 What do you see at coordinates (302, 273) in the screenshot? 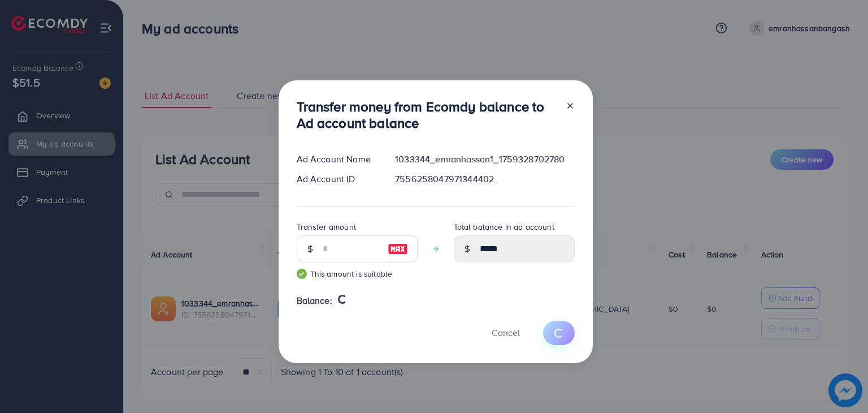
I see `img: guide` at bounding box center [302, 273].